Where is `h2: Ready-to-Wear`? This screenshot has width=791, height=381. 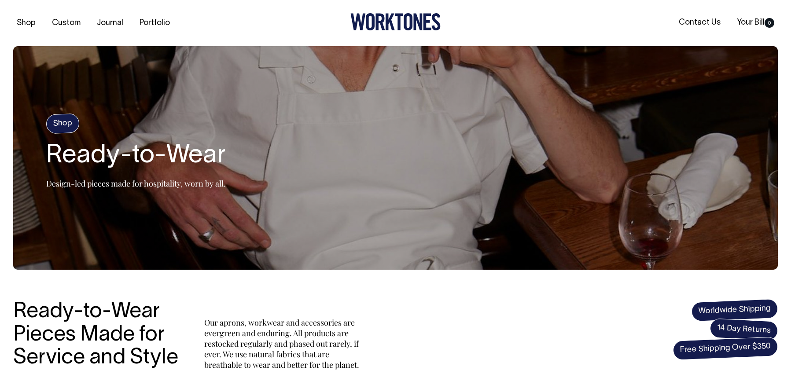
h2: Ready-to-Wear is located at coordinates (136, 156).